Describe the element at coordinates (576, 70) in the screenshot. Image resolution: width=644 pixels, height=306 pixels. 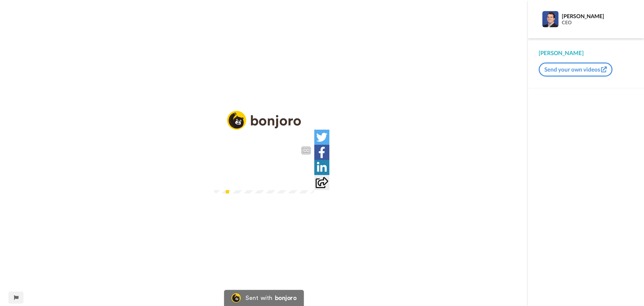
I see `button: Send your own videos` at that location.